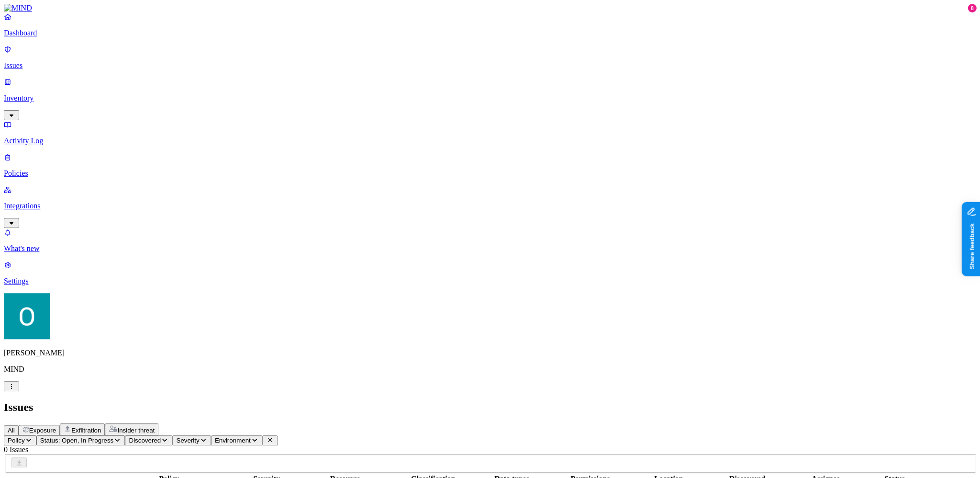 This screenshot has height=478, width=980. What do you see at coordinates (16, 449) in the screenshot?
I see `span: 0 Issues` at bounding box center [16, 449].